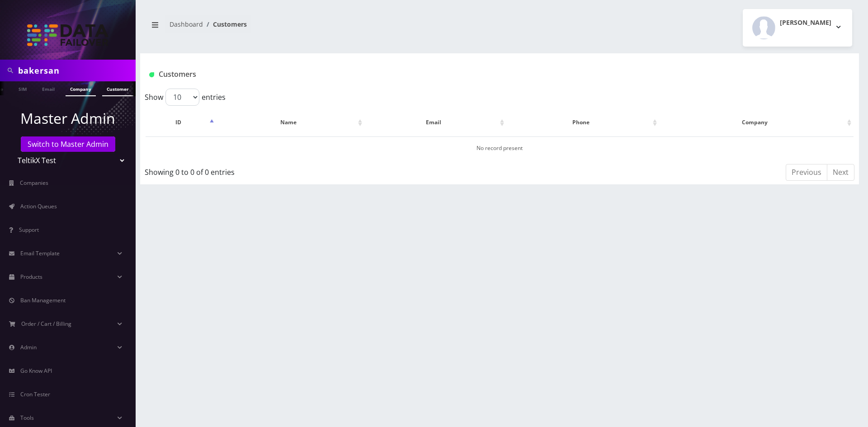  What do you see at coordinates (184, 97) in the screenshot?
I see `label: Show entries` at bounding box center [184, 97].